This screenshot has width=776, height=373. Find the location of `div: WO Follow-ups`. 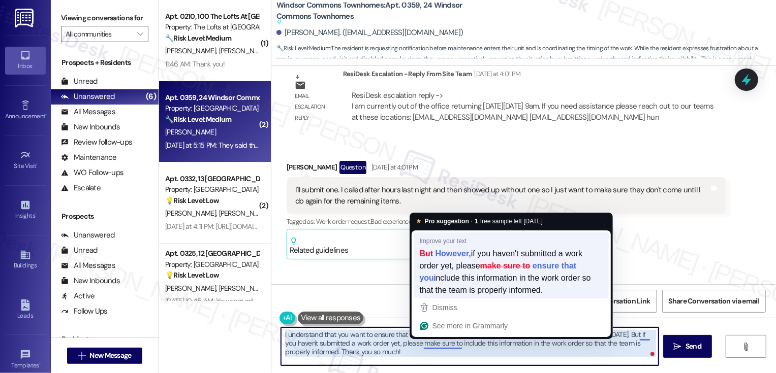

div: WO Follow-ups is located at coordinates (92, 173).